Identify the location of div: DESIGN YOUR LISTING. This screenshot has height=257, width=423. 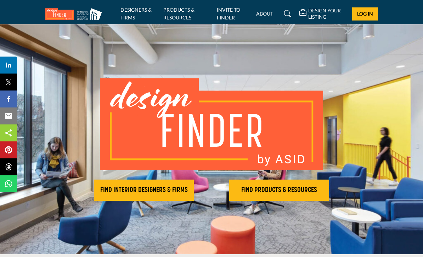
(323, 14).